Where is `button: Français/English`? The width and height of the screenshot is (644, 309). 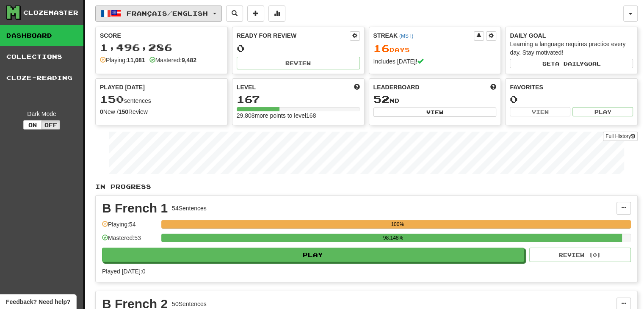 button: Français/English is located at coordinates (159, 14).